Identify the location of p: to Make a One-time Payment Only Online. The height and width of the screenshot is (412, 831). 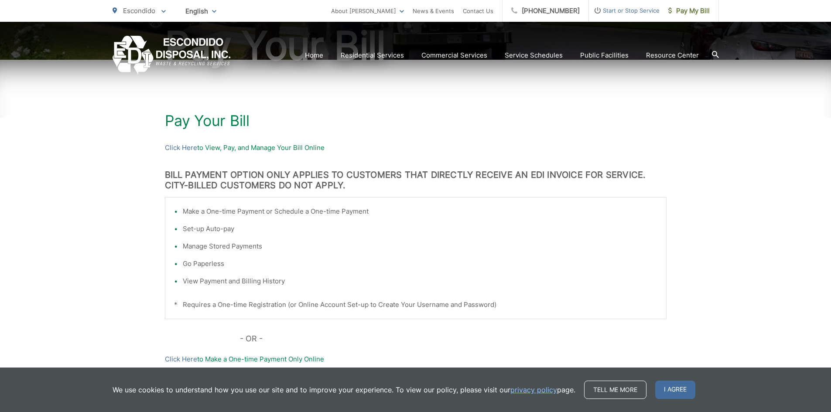
(416, 359).